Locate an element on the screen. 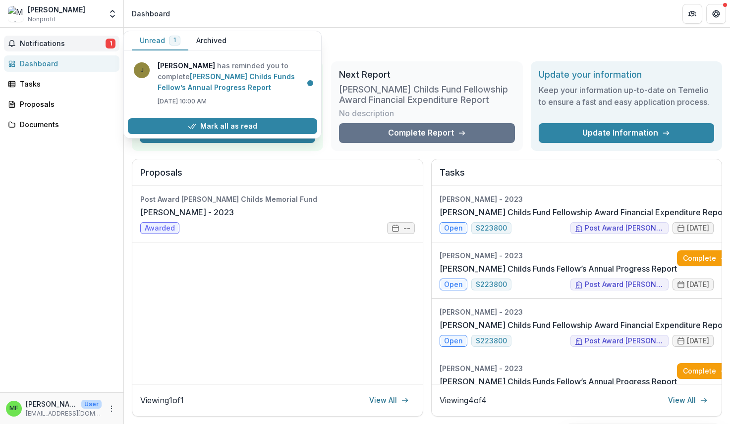  div: Michelle Fry is located at coordinates (14, 409).